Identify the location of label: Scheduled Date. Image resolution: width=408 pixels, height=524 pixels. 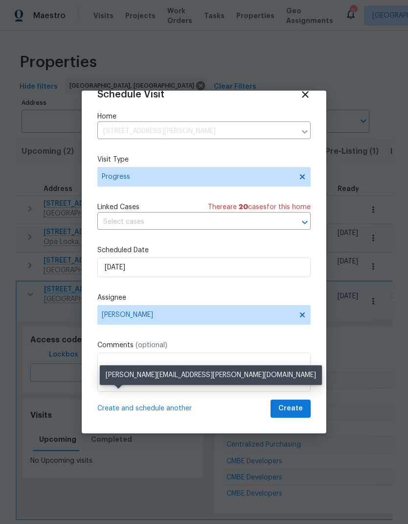
(204, 250).